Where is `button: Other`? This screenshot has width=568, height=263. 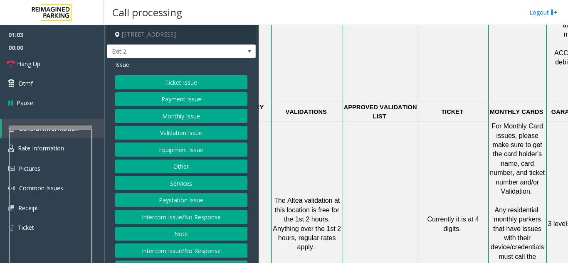 button: Other is located at coordinates (181, 167).